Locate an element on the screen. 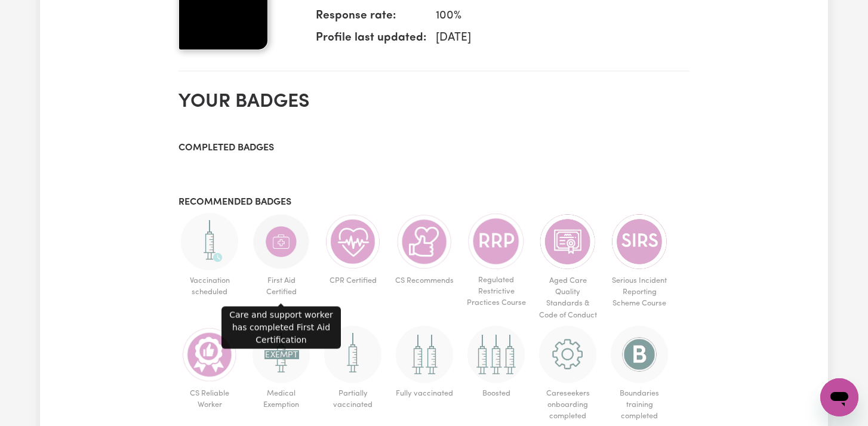 The width and height of the screenshot is (868, 426). img: CS Academy: Boundaries in care and support work course completed is located at coordinates (639, 355).